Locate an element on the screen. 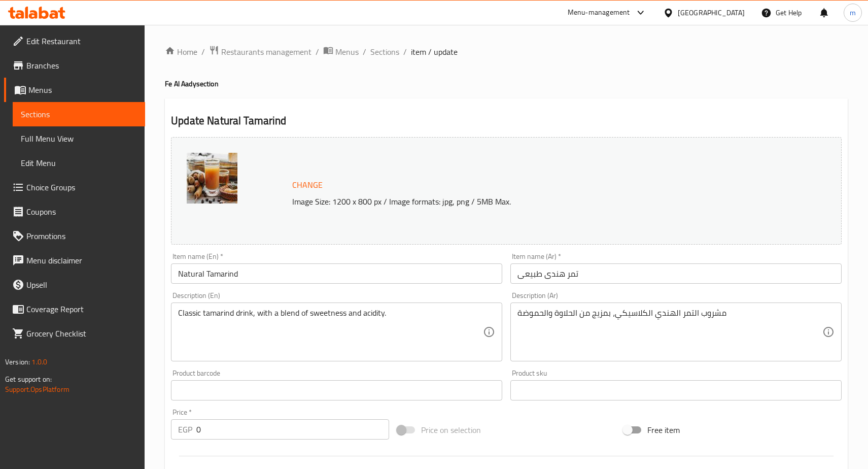  a: Upsell is located at coordinates (74, 284).